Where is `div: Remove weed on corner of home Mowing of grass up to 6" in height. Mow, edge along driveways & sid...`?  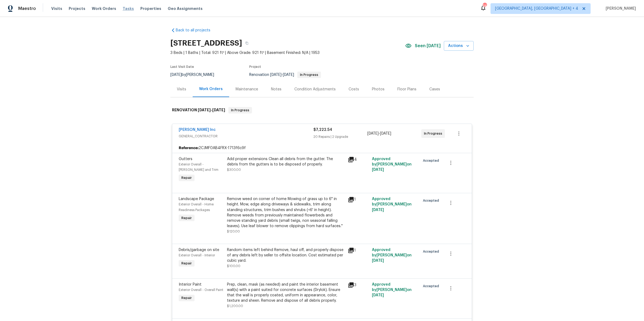
div: Remove weed on corner of home Mowing of grass up to 6" in height. Mow, edge along driveways & sid... is located at coordinates (286, 212).